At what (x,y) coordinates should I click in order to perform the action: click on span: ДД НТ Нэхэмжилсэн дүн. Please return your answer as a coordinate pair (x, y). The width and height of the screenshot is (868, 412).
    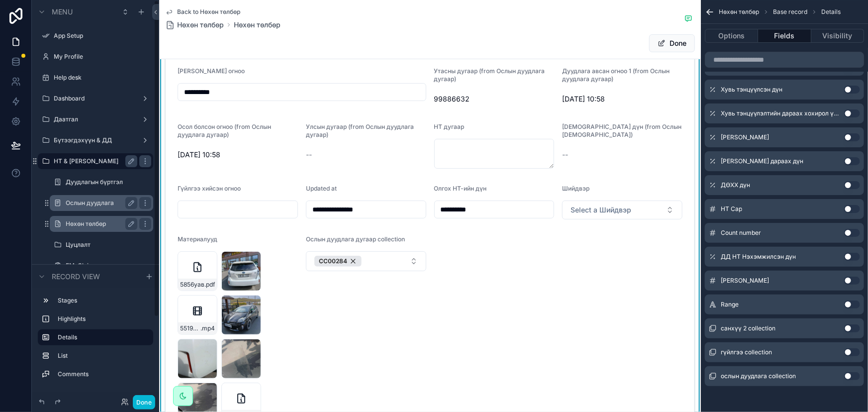
    Looking at the image, I should click on (758, 257).